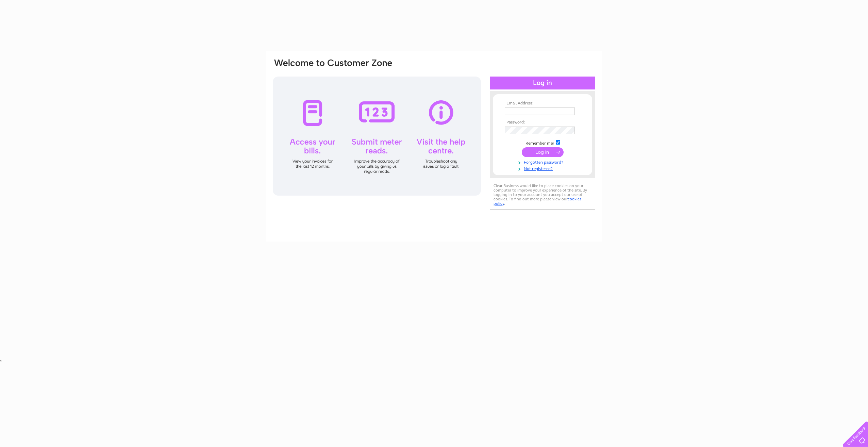 This screenshot has width=868, height=447. Describe the element at coordinates (543, 161) in the screenshot. I see `a: Forgotten password?` at that location.